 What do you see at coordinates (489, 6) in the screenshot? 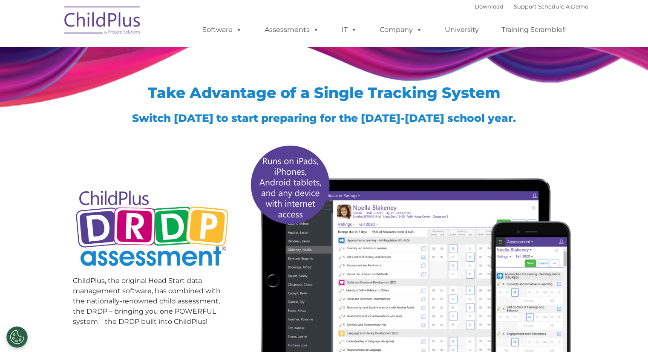
I see `a: Download` at bounding box center [489, 6].